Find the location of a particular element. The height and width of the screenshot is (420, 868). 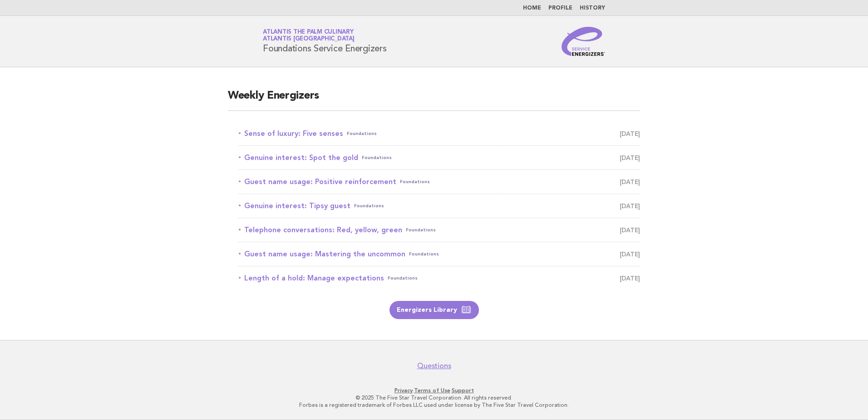

a: Home is located at coordinates (532, 8).